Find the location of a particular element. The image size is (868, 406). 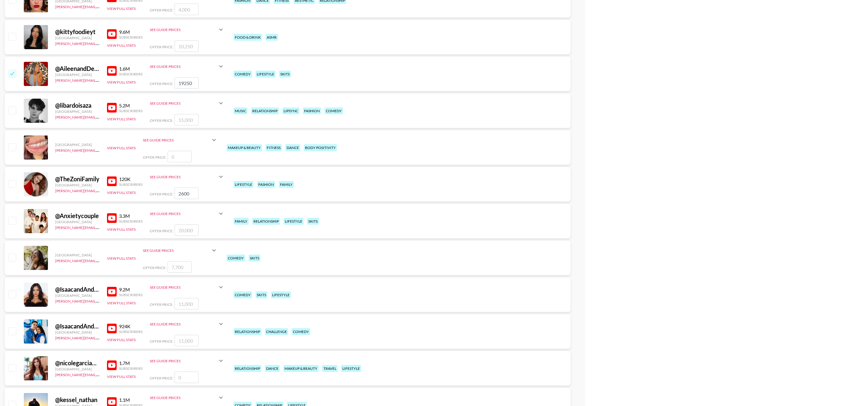

div: @ TheZoniFamily is located at coordinates (78, 179).